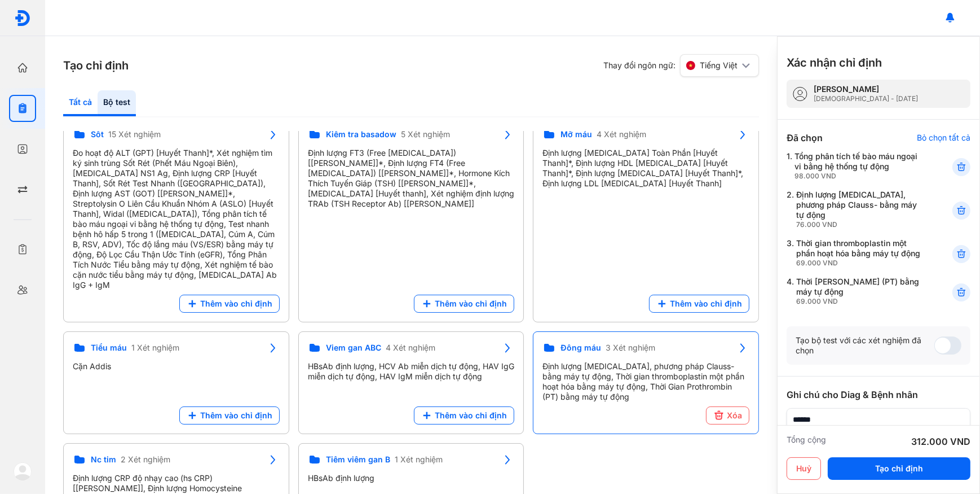  Describe the element at coordinates (856, 291) in the screenshot. I see `div: 4.` at that location.